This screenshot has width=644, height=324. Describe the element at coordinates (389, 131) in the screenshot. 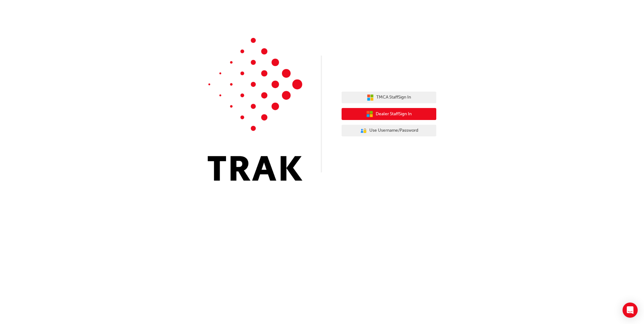

I see `button: Use Username/Password` at that location.